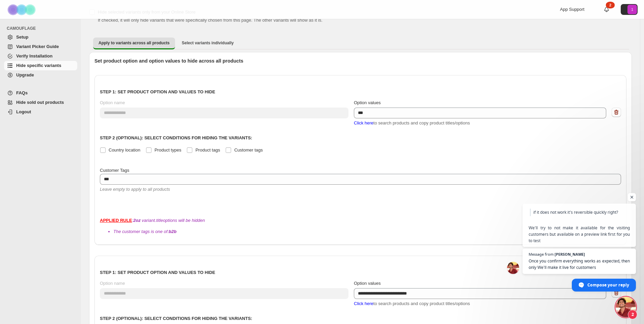 This screenshot has height=324, width=644. What do you see at coordinates (124, 150) in the screenshot?
I see `span: Country location` at bounding box center [124, 150].